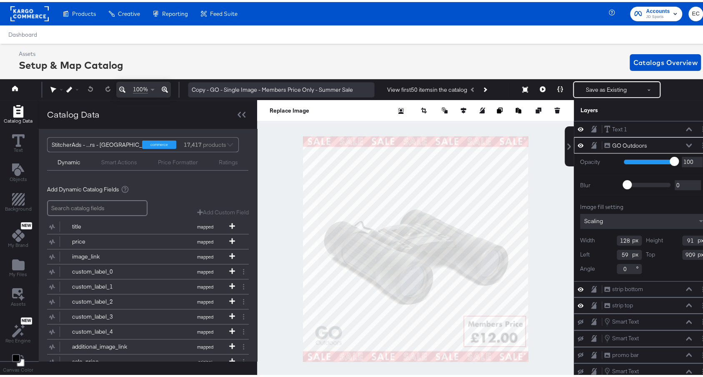 The height and width of the screenshot is (377, 703). I want to click on div: Ratings, so click(228, 160).